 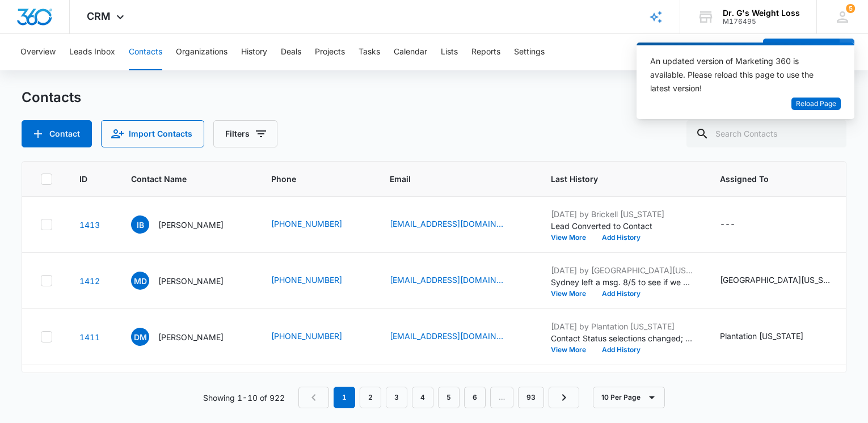 I want to click on span: Phone, so click(x=309, y=179).